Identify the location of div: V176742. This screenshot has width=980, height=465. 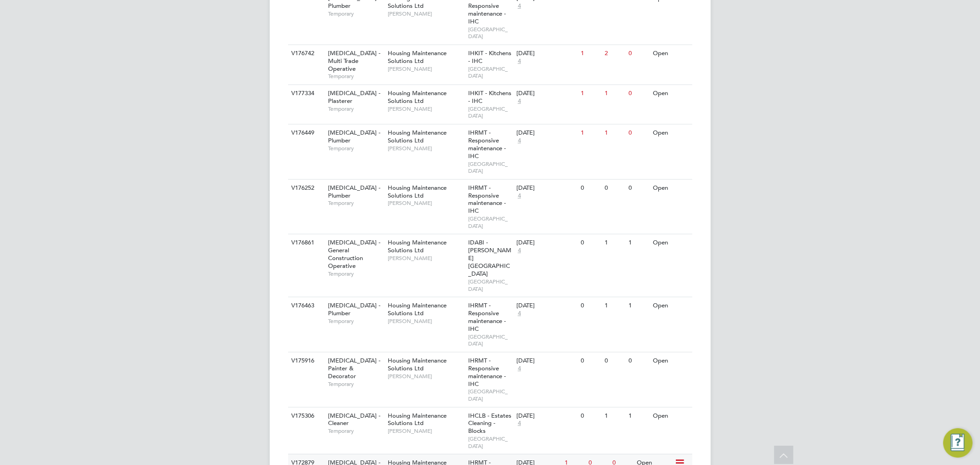
(306, 53).